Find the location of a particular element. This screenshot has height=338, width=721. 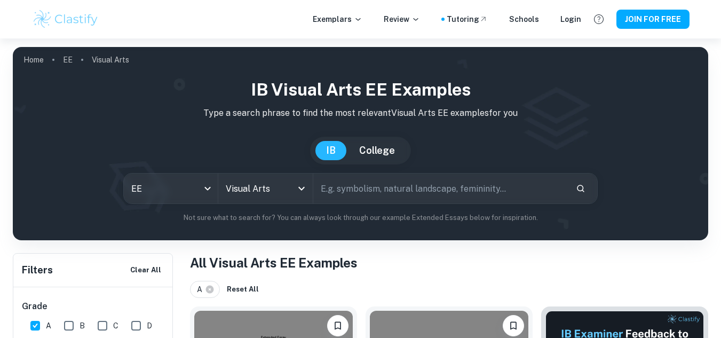

div: Tutoring is located at coordinates (467, 19).